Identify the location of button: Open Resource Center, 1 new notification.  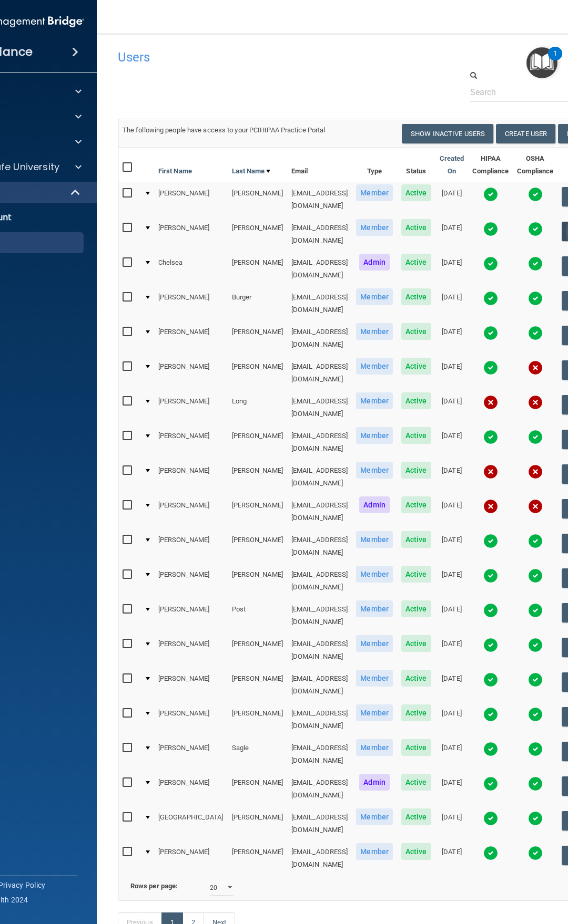
(542, 63).